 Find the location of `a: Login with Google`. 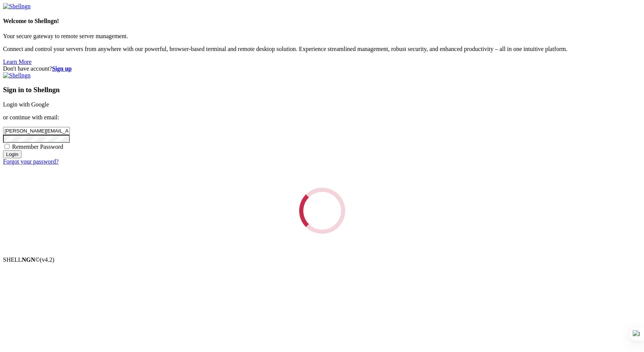

a: Login with Google is located at coordinates (26, 104).